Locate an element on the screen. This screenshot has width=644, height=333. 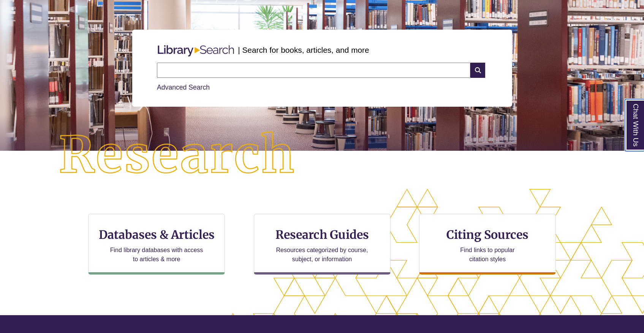
a: Research Guides Resources categorized by course, subject, or information is located at coordinates (322, 244).